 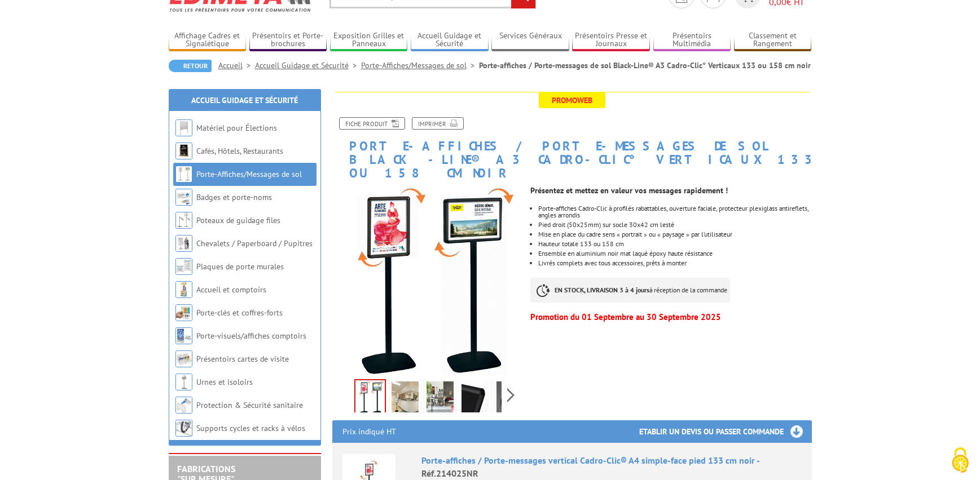 What do you see at coordinates (255, 244) in the screenshot?
I see `a: Chevalets / Paperboard / Pupitres` at bounding box center [255, 244].